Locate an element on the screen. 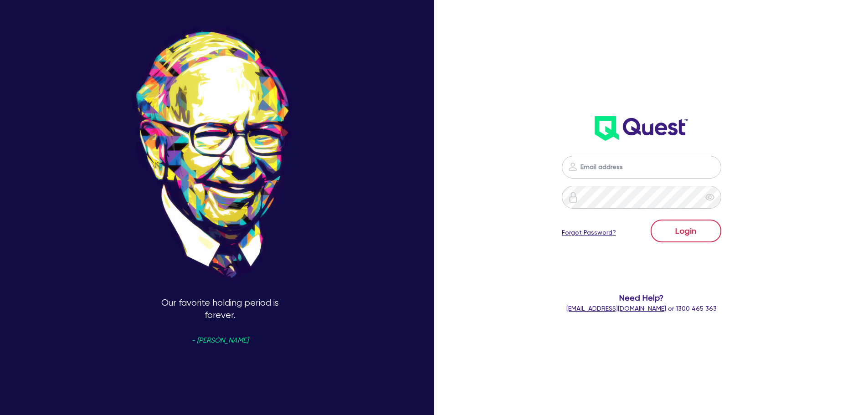 This screenshot has width=868, height=415. span: or 1300 465 363 is located at coordinates (642, 309).